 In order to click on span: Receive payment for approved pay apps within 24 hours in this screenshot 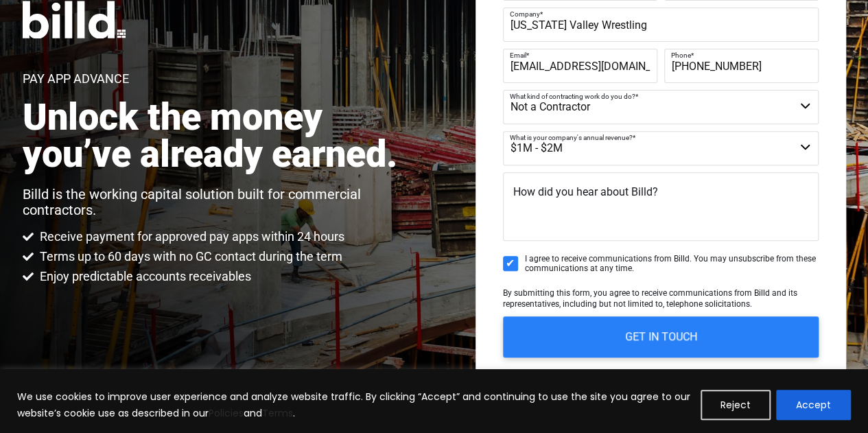, I will do `click(190, 237)`.